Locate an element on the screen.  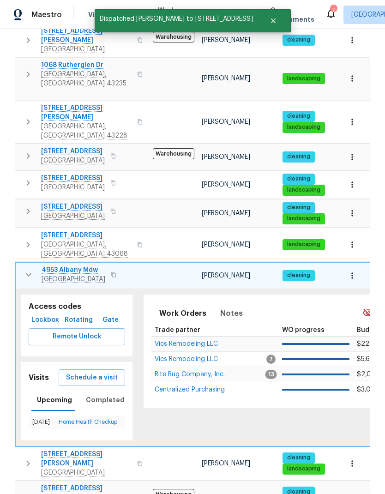
span: Visits is located at coordinates (97, 15).